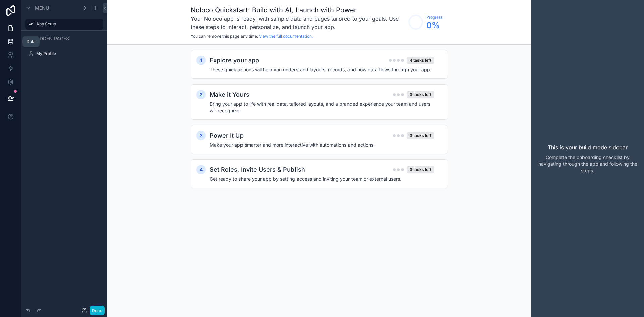 This screenshot has width=644, height=317. What do you see at coordinates (298, 23) in the screenshot?
I see `h3: Your Noloco app is ready, with sample data and pages tailored to your goals. Use these steps to i...` at bounding box center [298, 23].